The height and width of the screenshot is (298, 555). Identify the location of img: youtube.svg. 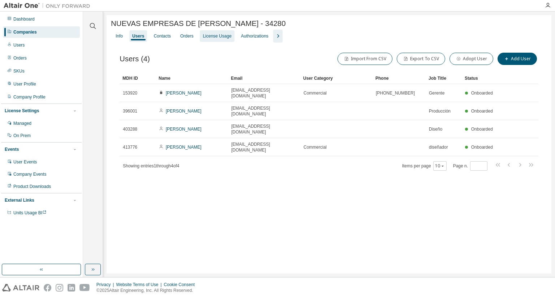
(84, 288).